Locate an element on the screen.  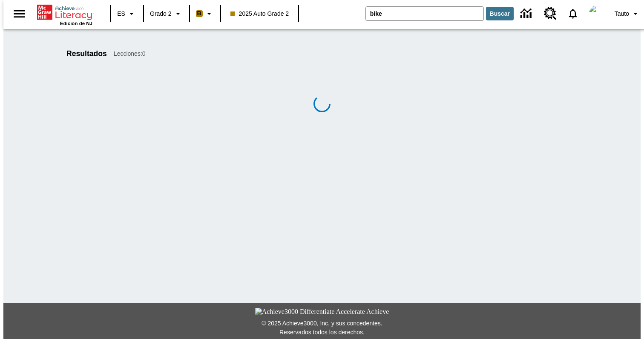
button: Escoja un nuevo avatar is located at coordinates (598, 14).